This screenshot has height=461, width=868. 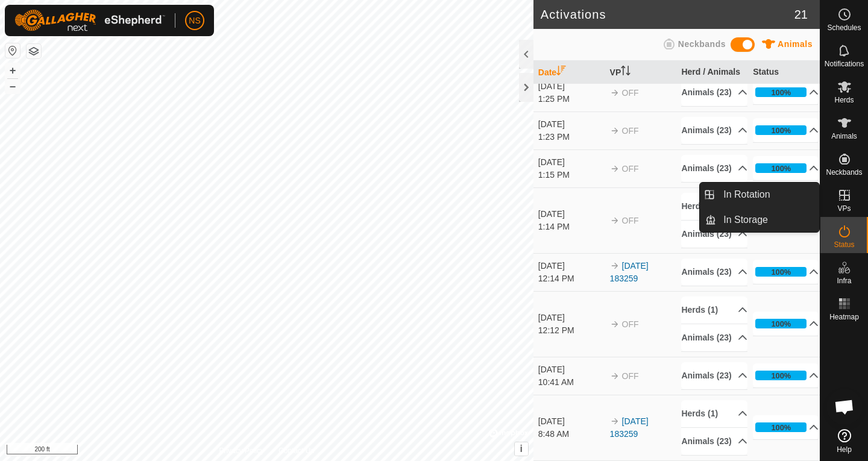 I want to click on h2: Activations, so click(x=667, y=15).